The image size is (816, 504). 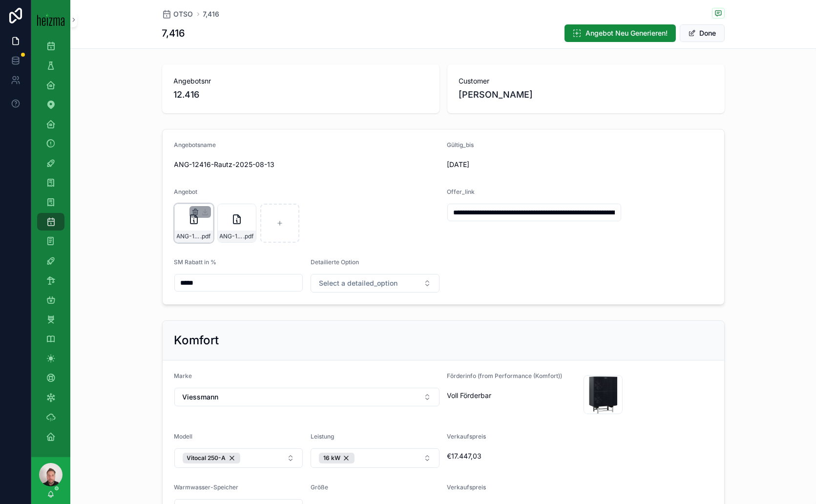 What do you see at coordinates (319, 487) in the screenshot?
I see `span: Größe` at bounding box center [319, 487].